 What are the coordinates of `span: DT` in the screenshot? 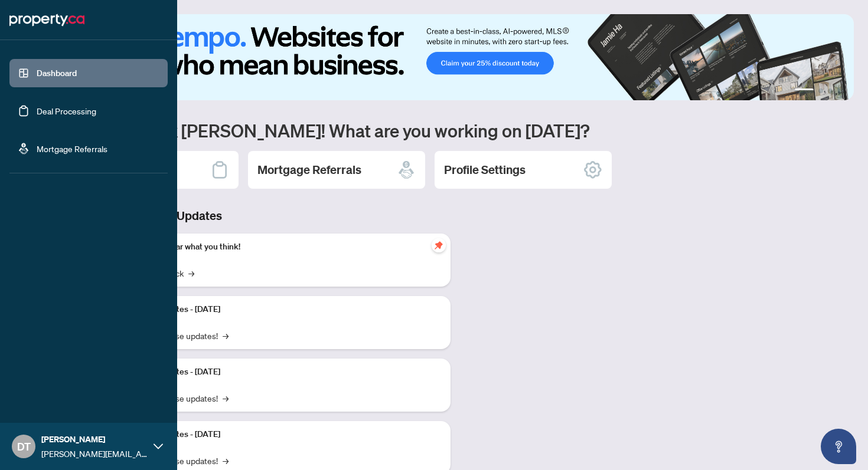 It's located at (24, 446).